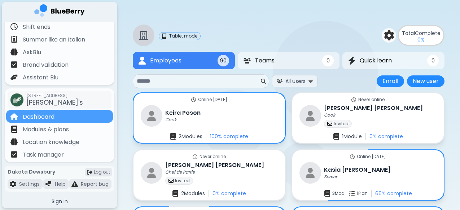  I want to click on img: training plans, so click(352, 193).